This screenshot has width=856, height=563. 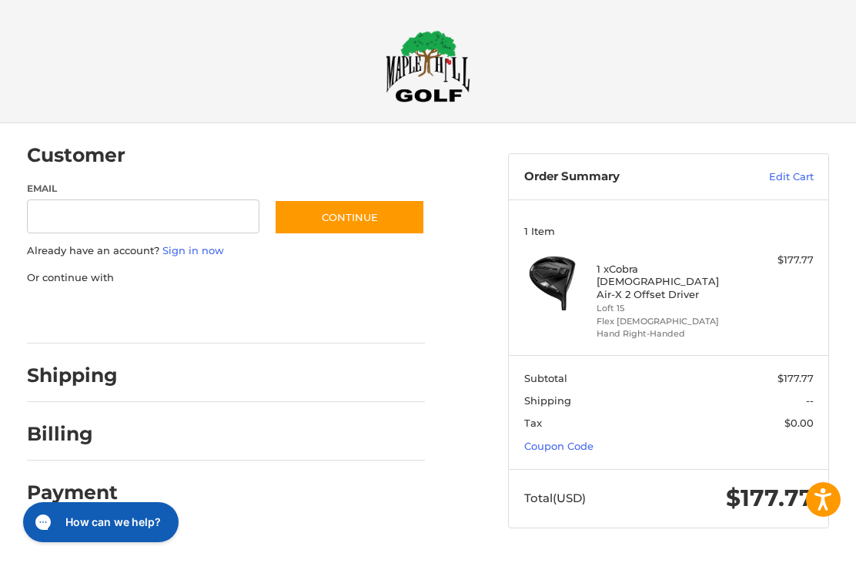 I want to click on a: Edit Cart, so click(x=768, y=177).